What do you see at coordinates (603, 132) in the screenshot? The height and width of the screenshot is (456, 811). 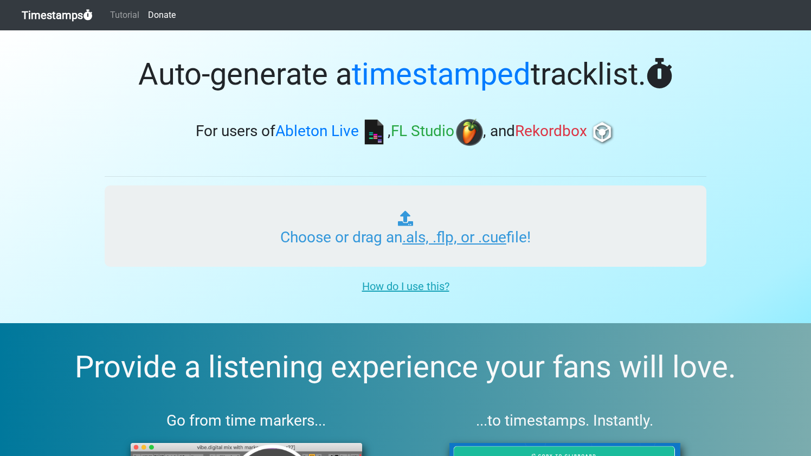 I see `img: rb.png` at bounding box center [603, 132].